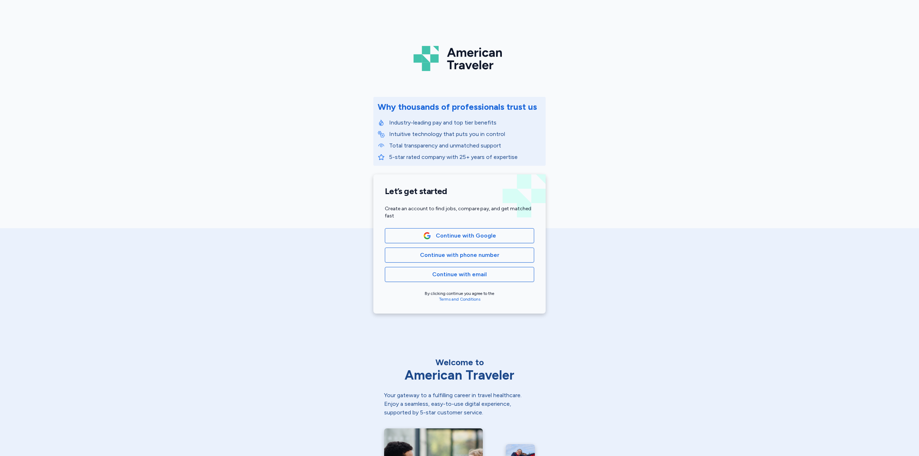 This screenshot has width=919, height=456. What do you see at coordinates (459, 375) in the screenshot?
I see `div: American Traveler` at bounding box center [459, 375].